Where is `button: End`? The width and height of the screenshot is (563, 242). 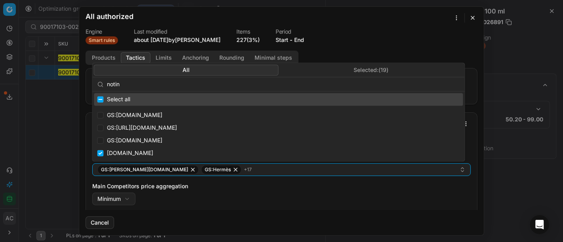 button: End is located at coordinates (299, 40).